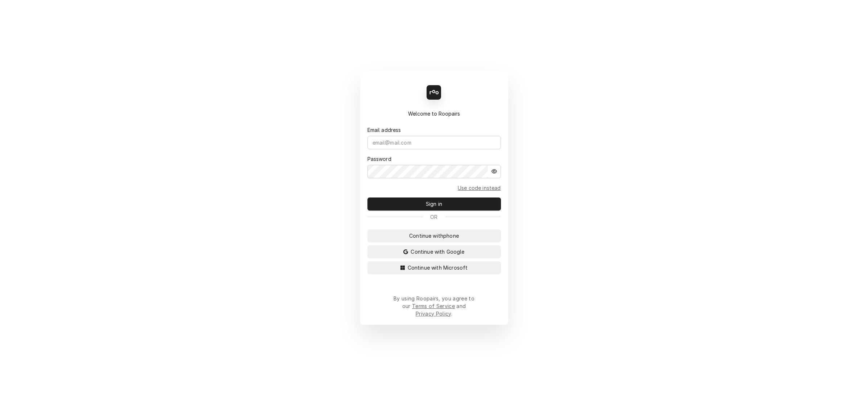 The height and width of the screenshot is (395, 868). What do you see at coordinates (479, 188) in the screenshot?
I see `a: Go to Email and code form` at bounding box center [479, 188].